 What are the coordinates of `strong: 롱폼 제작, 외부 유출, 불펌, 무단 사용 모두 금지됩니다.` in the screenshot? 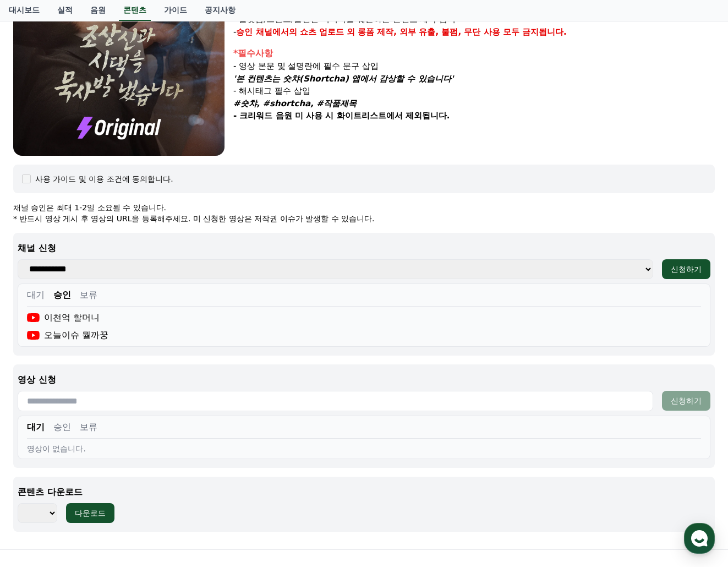 It's located at (462, 32).